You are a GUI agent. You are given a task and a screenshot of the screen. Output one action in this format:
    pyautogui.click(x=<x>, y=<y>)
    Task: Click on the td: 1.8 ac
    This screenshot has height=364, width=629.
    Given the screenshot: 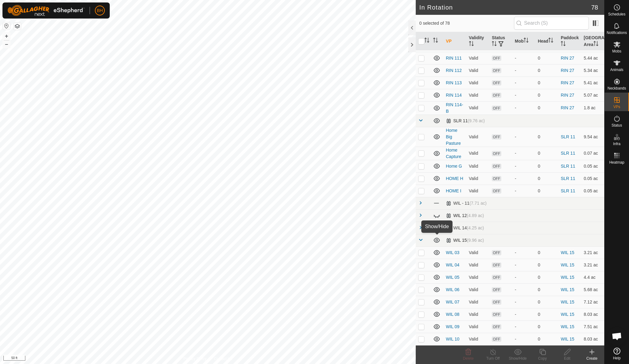 What is the action you would take?
    pyautogui.click(x=593, y=108)
    